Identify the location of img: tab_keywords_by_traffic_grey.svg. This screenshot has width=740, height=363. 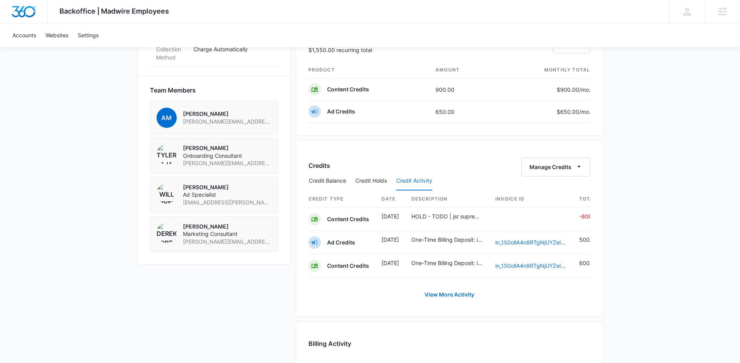
(80, 48).